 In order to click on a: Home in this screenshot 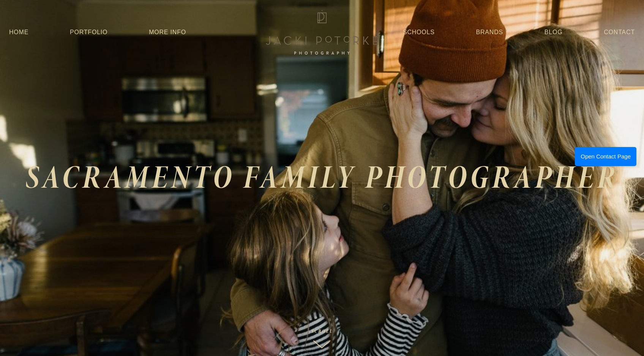, I will do `click(19, 33)`.